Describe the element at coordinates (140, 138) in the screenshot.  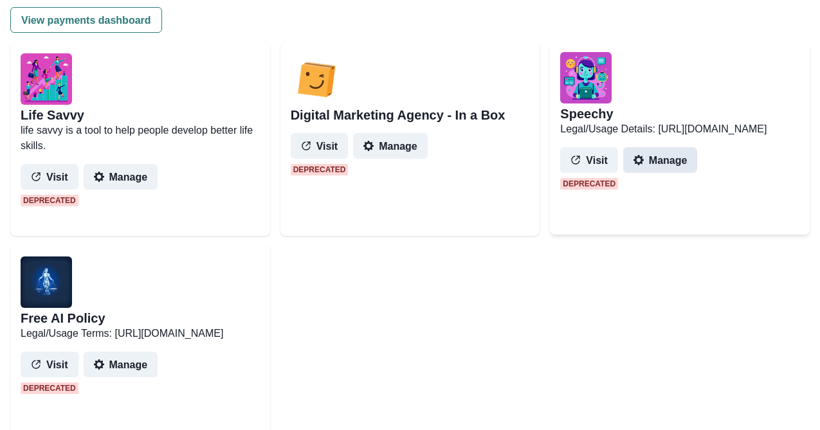
I see `p: life savvy is a tool to help people develop better life skills.` at that location.